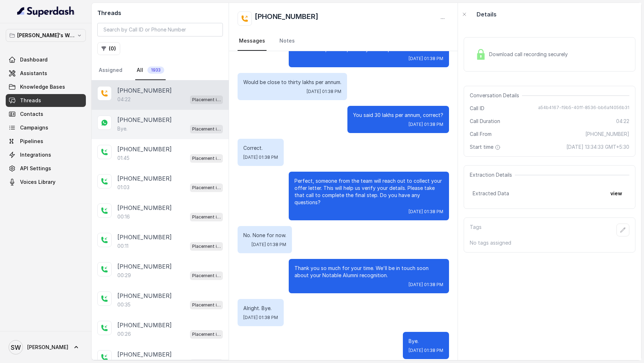 Image resolution: width=644 pixels, height=363 pixels. Describe the element at coordinates (487, 15) in the screenshot. I see `p: Details` at that location.